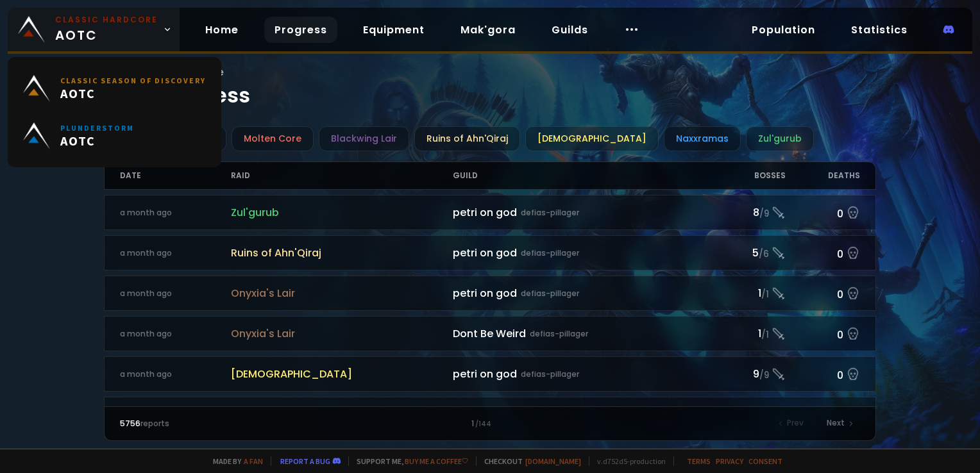 This screenshot has height=473, width=980. I want to click on a: Population, so click(784, 30).